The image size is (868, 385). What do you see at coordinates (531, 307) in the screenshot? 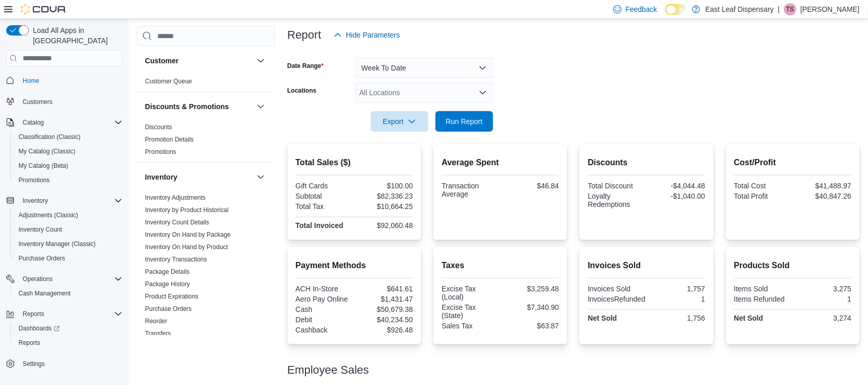
I see `div: $7,340.90` at bounding box center [531, 307].